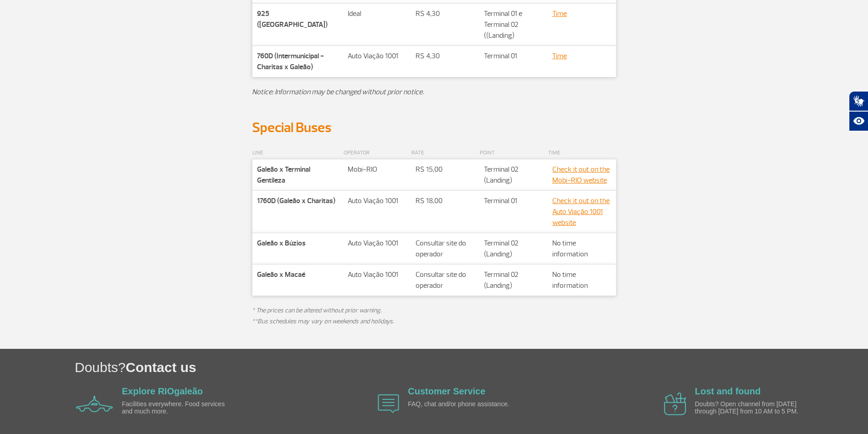 The height and width of the screenshot is (434, 868). I want to click on p: TIME, so click(582, 153).